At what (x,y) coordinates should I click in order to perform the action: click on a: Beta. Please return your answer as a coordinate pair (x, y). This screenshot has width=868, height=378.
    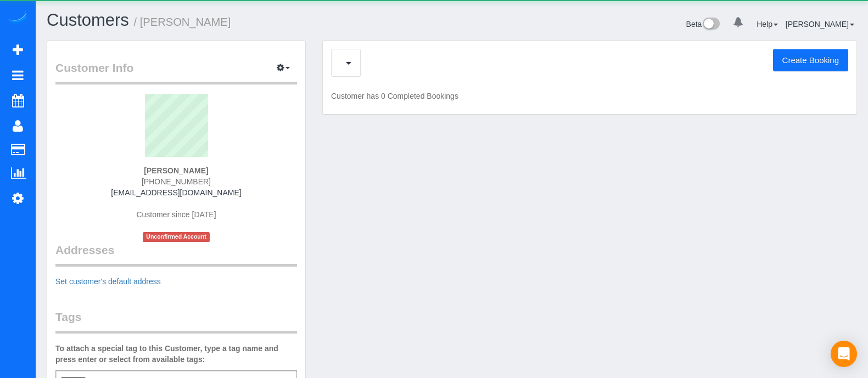
    Looking at the image, I should click on (703, 24).